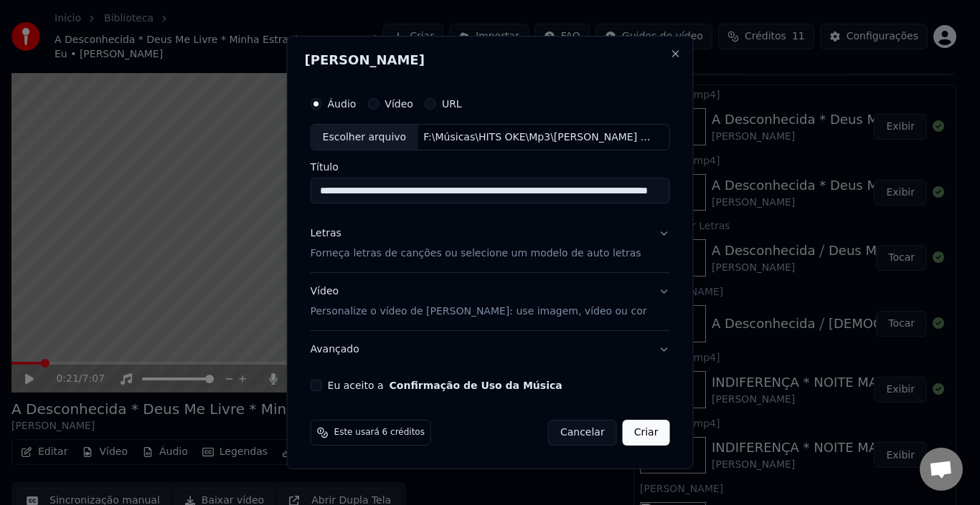 This screenshot has width=980, height=505. What do you see at coordinates (490, 168) in the screenshot?
I see `label: Título` at bounding box center [490, 168].